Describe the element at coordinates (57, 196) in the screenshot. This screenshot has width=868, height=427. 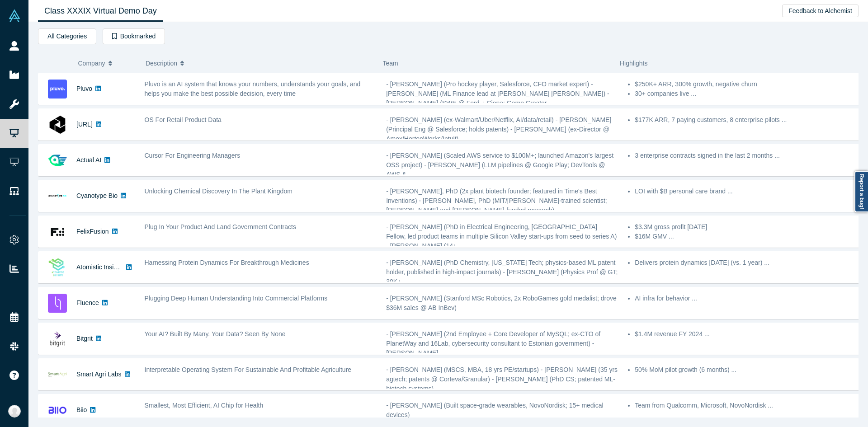
I see `img: Cyanotype Bio's Logo` at that location.